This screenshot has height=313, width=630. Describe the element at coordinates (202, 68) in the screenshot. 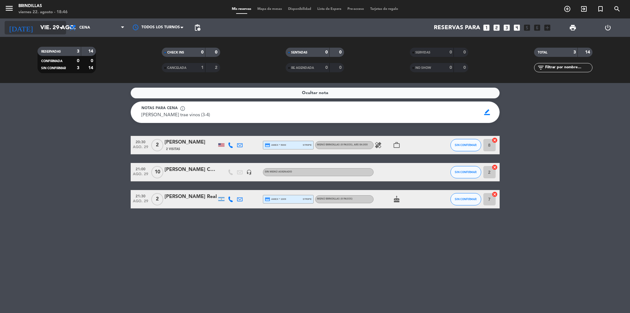

I see `strong: 1` at that location.